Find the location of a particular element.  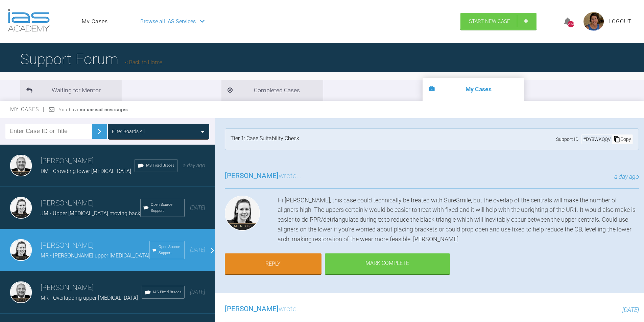

a: Back to Home is located at coordinates (144, 62).